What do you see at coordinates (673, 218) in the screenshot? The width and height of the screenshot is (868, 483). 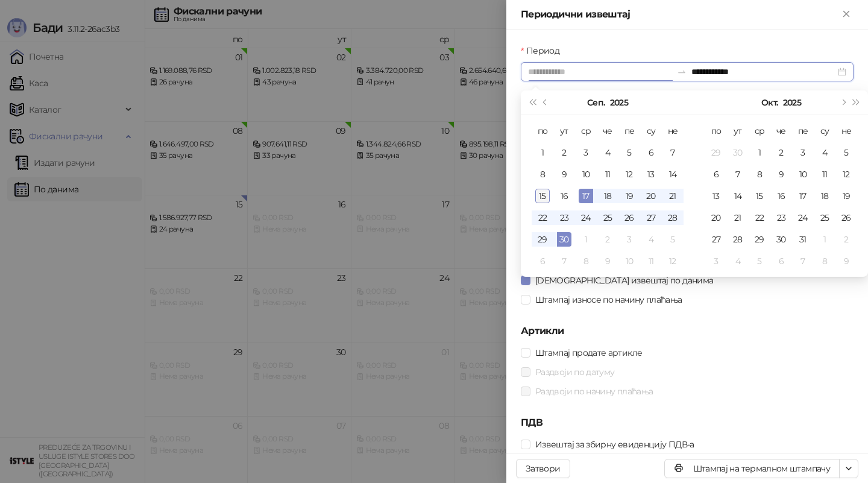 I see `td: 2025-09-28` at bounding box center [673, 218].